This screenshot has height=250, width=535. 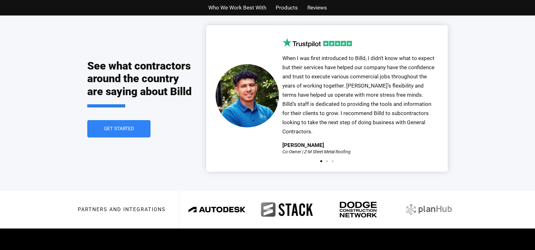 What do you see at coordinates (358, 95) in the screenshot?
I see `span: When I was first introduced to Billd, I didn’t know what to expect but their services have helped...` at bounding box center [358, 95].